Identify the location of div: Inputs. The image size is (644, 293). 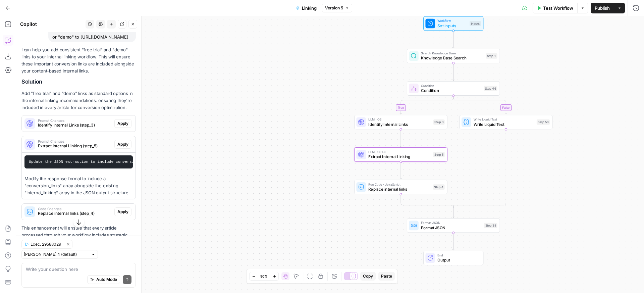
(475, 24).